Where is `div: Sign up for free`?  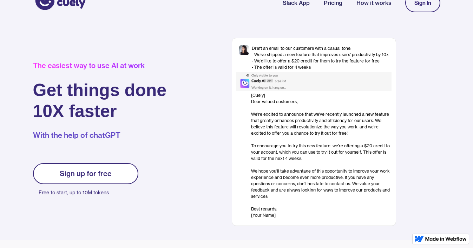
div: Sign up for free is located at coordinates (86, 174).